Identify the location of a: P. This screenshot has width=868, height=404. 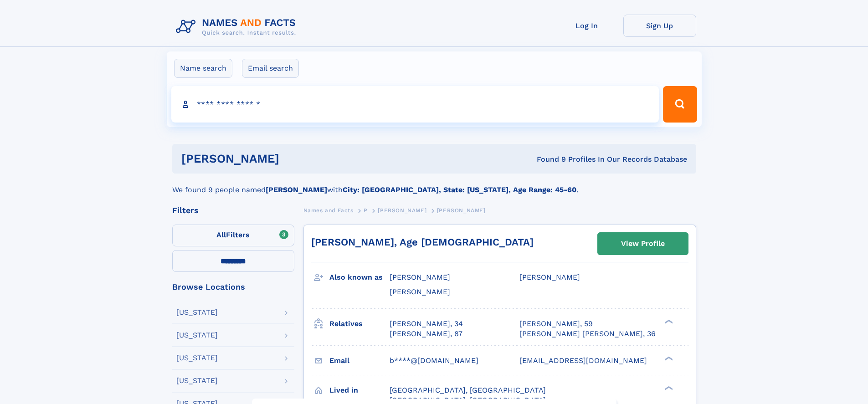
(365, 210).